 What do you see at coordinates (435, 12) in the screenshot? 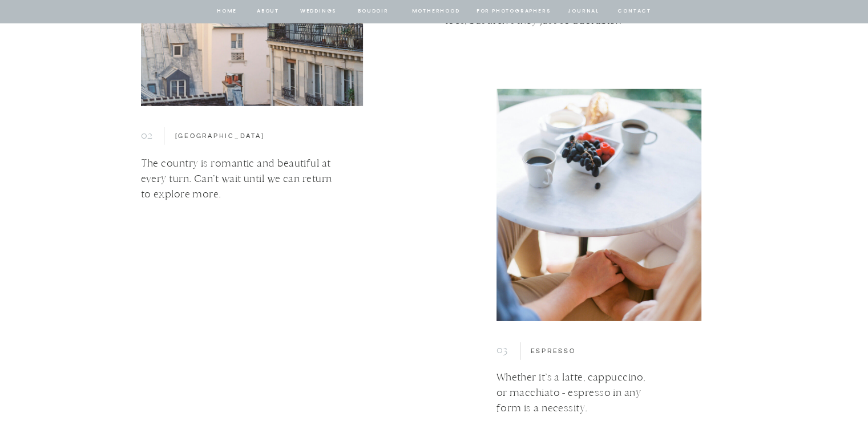
I see `a: Motherhood` at bounding box center [435, 12].